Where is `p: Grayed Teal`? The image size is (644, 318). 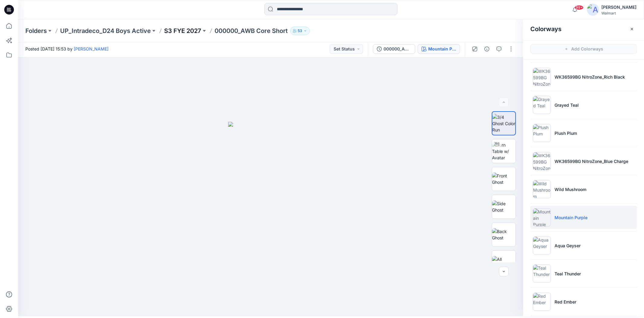 p: Grayed Teal is located at coordinates (567, 105).